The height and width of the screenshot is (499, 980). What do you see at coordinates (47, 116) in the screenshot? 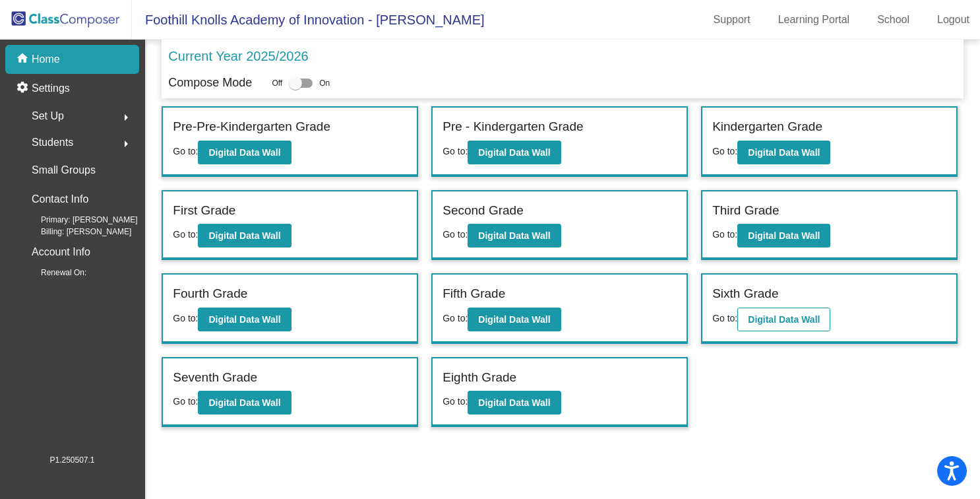
I see `span: Set Up` at bounding box center [47, 116].